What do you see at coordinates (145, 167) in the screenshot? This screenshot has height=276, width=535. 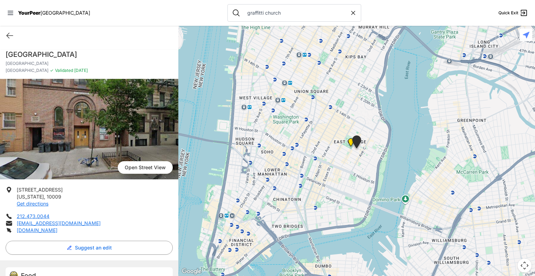 I see `span: Open Street View` at bounding box center [145, 167].